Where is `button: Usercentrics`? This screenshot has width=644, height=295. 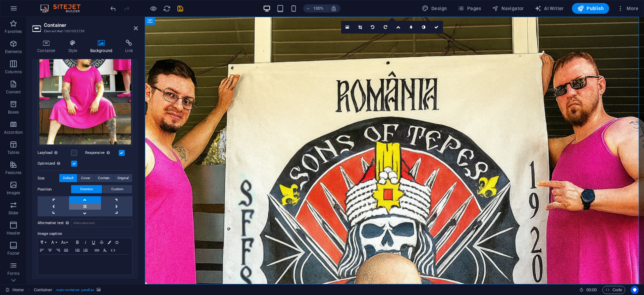 button: Usercentrics is located at coordinates (635, 290).